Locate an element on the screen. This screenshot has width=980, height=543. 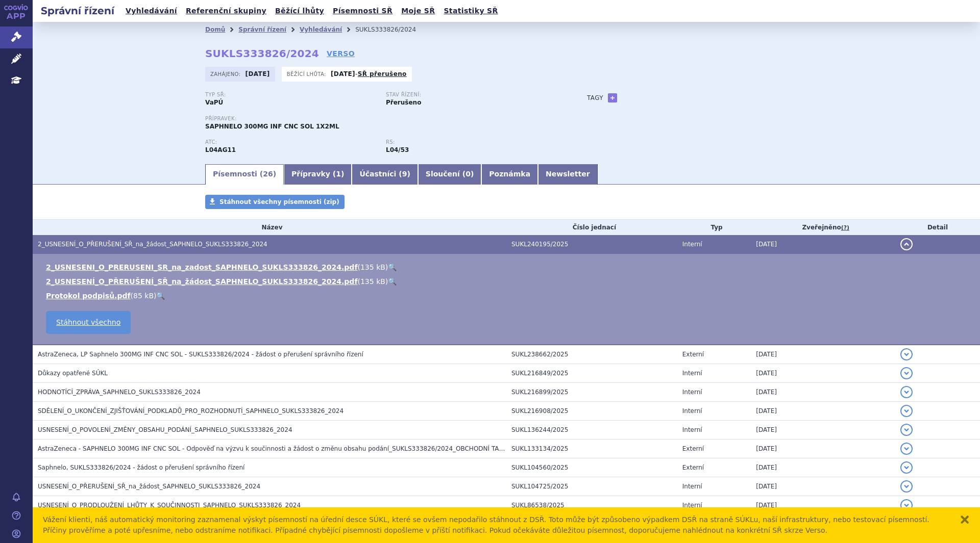
td: SUKL216908/2025 is located at coordinates (592, 411).